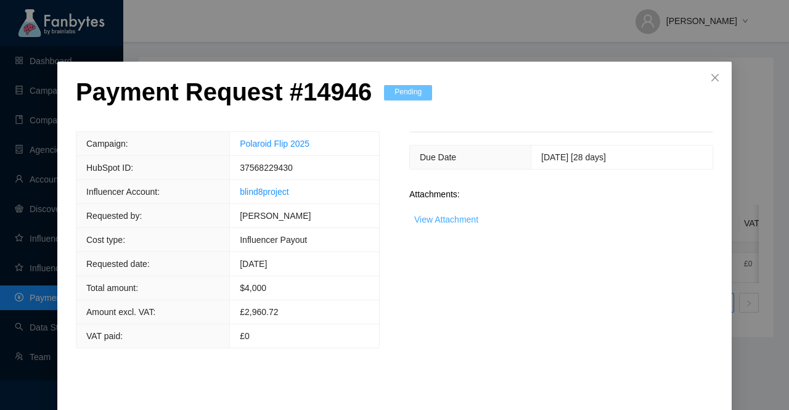 The width and height of the screenshot is (789, 410). What do you see at coordinates (105, 240) in the screenshot?
I see `span: Cost type:` at bounding box center [105, 240].